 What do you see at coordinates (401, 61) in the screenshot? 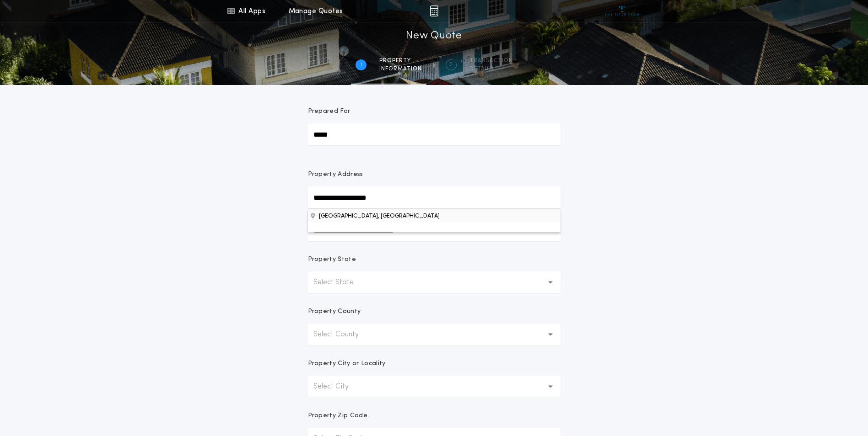
I see `span: Property` at bounding box center [401, 61].